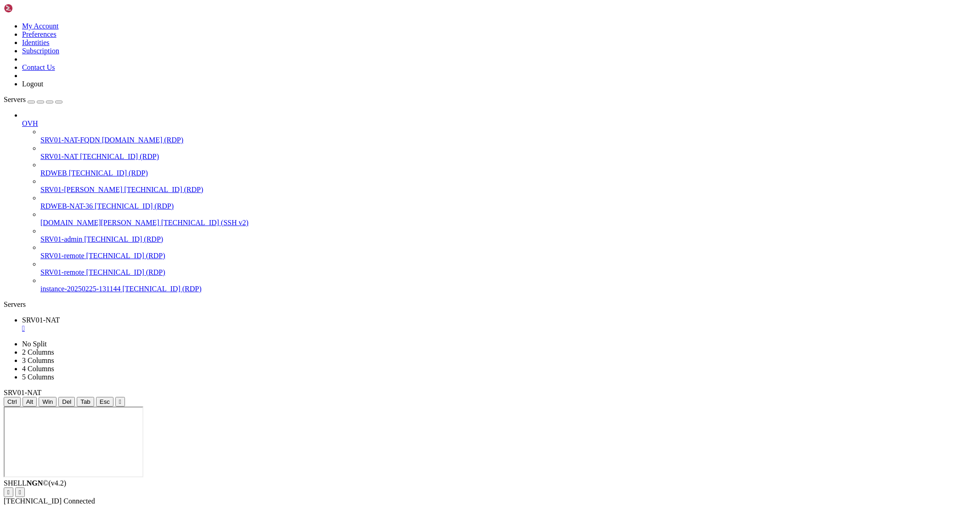 The height and width of the screenshot is (526, 980). I want to click on a: Logout, so click(32, 84).